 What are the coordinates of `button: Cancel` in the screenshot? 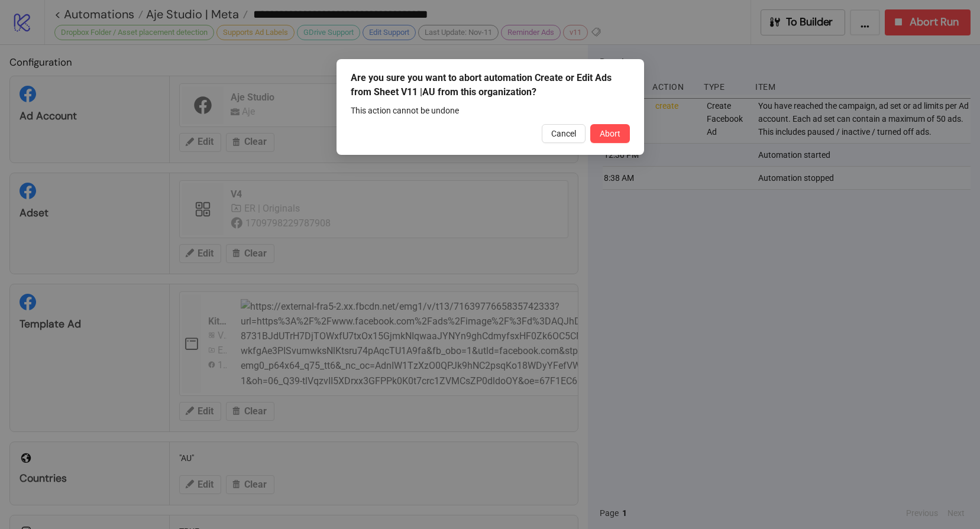 It's located at (563, 134).